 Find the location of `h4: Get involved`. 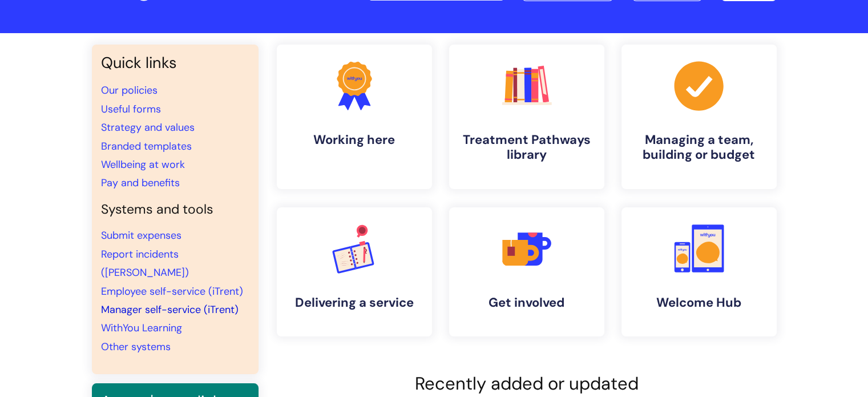

h4: Get involved is located at coordinates (527, 303).